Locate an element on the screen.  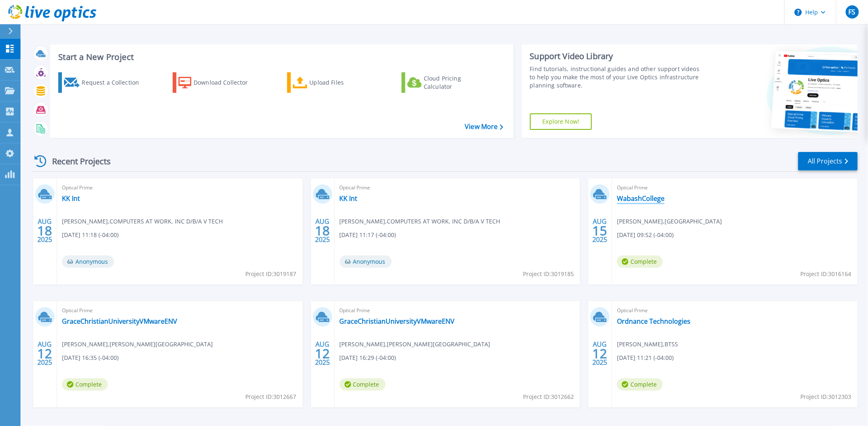
div: Request a Collection is located at coordinates (114, 83).